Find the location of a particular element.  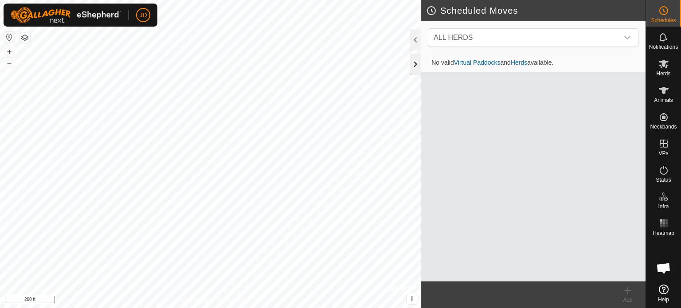

span: Animals is located at coordinates (663, 100).